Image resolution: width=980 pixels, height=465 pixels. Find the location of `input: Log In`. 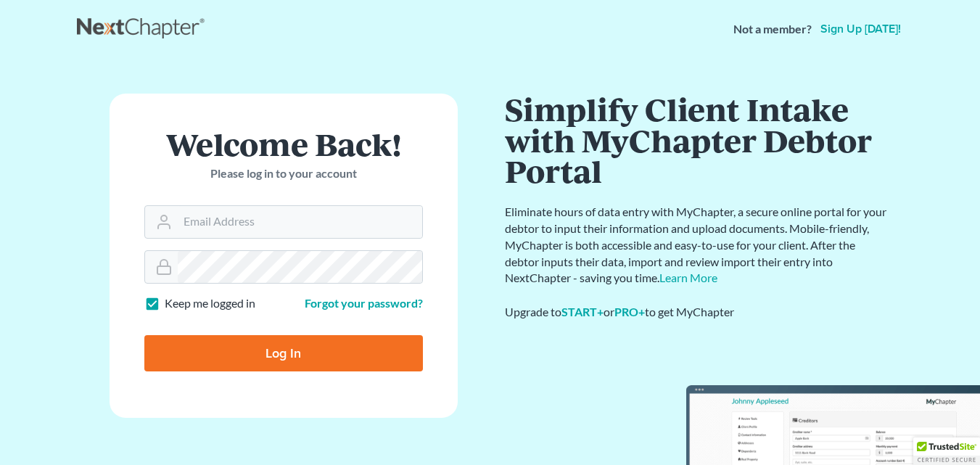

input: Log In is located at coordinates (283, 354).